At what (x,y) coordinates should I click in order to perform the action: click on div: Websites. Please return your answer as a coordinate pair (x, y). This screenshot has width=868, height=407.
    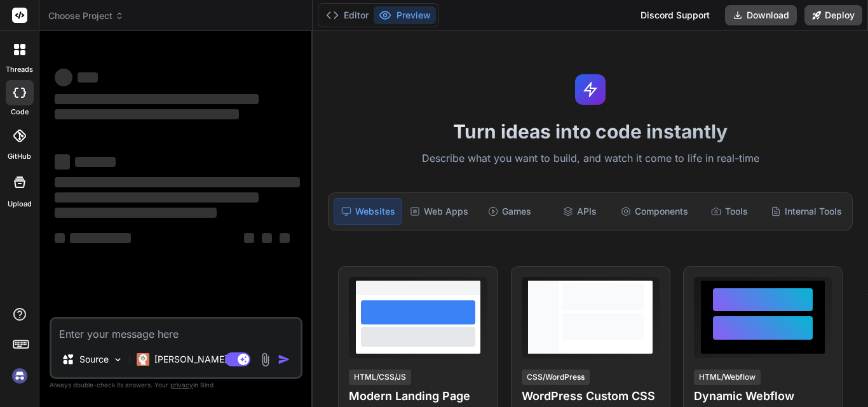
    Looking at the image, I should click on (368, 211).